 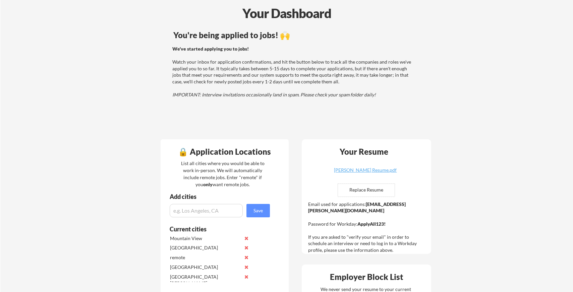 What do you see at coordinates (221, 197) in the screenshot?
I see `div: Add cities` at bounding box center [221, 197].